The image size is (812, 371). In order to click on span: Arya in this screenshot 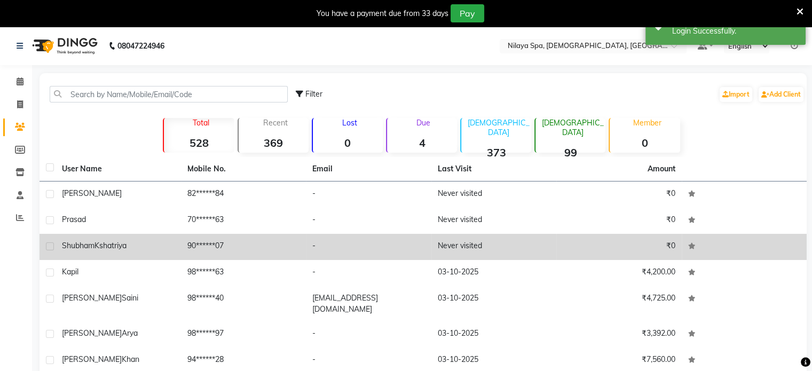, I will do `click(130, 333)`.